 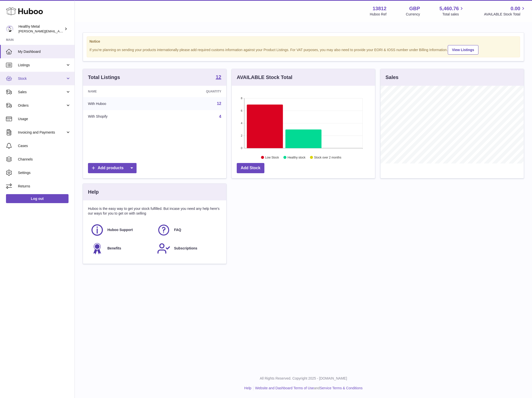 I want to click on img: jose@healthy-metal.com, so click(x=10, y=29).